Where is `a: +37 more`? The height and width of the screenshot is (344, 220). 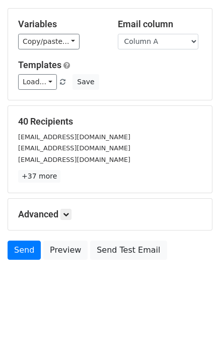 a: +37 more is located at coordinates (39, 176).